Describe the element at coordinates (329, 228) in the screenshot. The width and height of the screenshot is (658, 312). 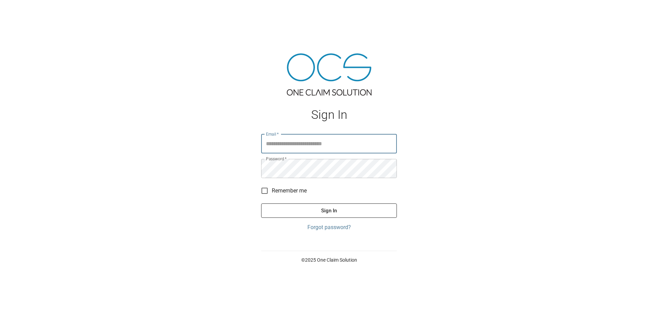
I see `a: Forgot password?` at that location.